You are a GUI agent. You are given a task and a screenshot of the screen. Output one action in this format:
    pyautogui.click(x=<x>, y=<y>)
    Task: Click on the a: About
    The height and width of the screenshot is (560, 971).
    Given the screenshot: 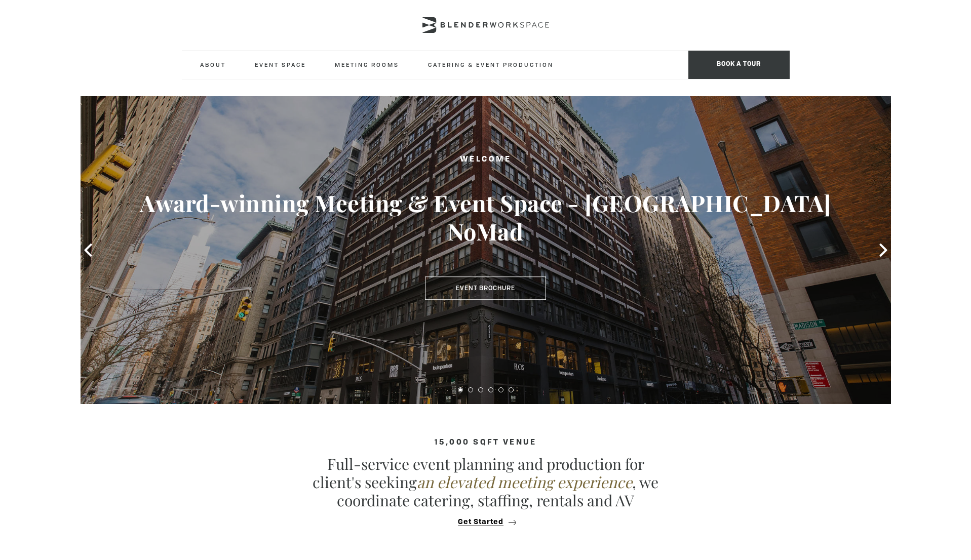 What is the action you would take?
    pyautogui.click(x=212, y=64)
    